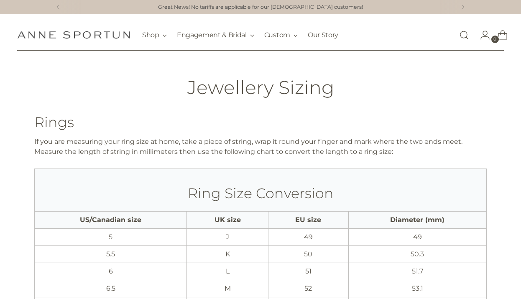 The height and width of the screenshot is (299, 521). I want to click on td: M, so click(227, 289).